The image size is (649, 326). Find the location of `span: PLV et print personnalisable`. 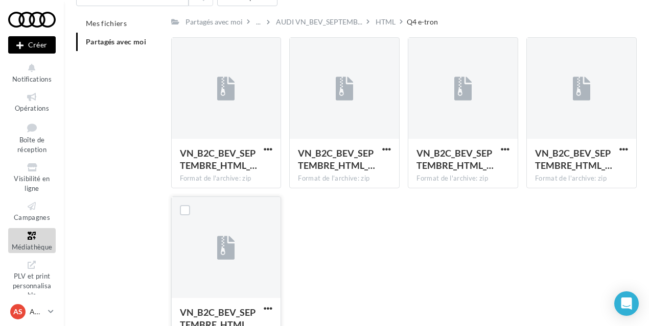

span: PLV et print personnalisable is located at coordinates (32, 284).